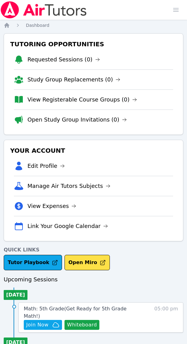 The height and width of the screenshot is (344, 187). Describe the element at coordinates (69, 186) in the screenshot. I see `a: Manage Air Tutors Subjects` at that location.